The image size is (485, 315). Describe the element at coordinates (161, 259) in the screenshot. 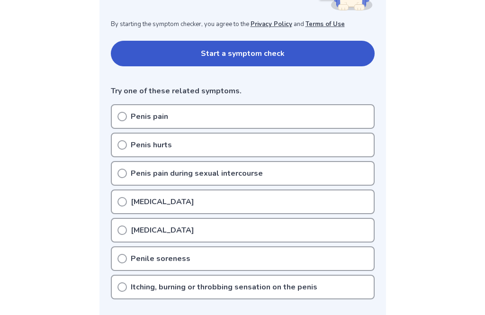

I see `p: Penile soreness` at that location.